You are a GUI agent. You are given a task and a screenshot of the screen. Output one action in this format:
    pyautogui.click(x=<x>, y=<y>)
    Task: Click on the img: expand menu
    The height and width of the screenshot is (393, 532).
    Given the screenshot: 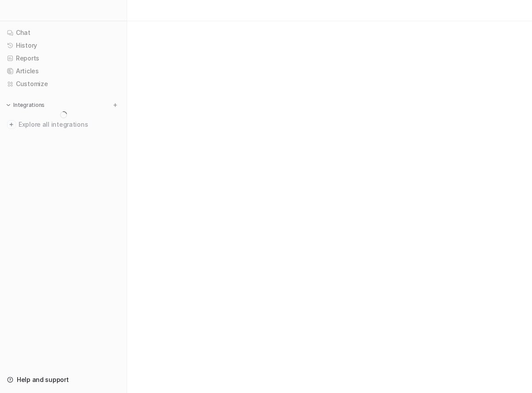 What is the action you would take?
    pyautogui.click(x=9, y=105)
    